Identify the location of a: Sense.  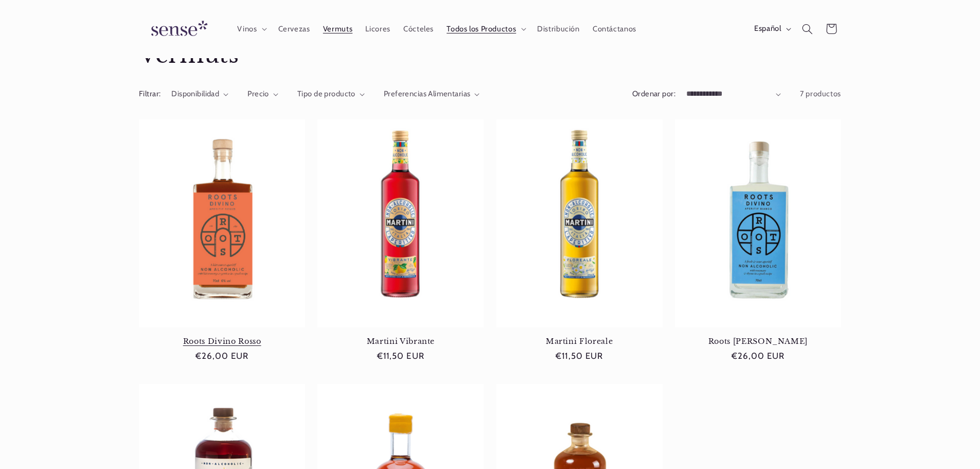
(177, 29).